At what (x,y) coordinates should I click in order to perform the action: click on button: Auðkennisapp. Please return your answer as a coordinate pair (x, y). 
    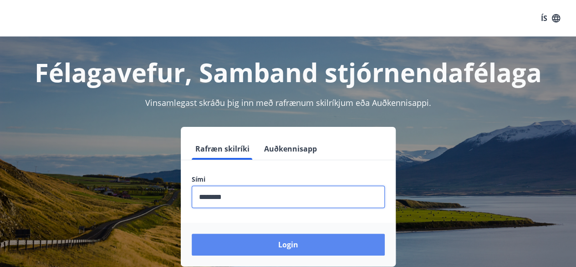
    Looking at the image, I should click on (291, 149).